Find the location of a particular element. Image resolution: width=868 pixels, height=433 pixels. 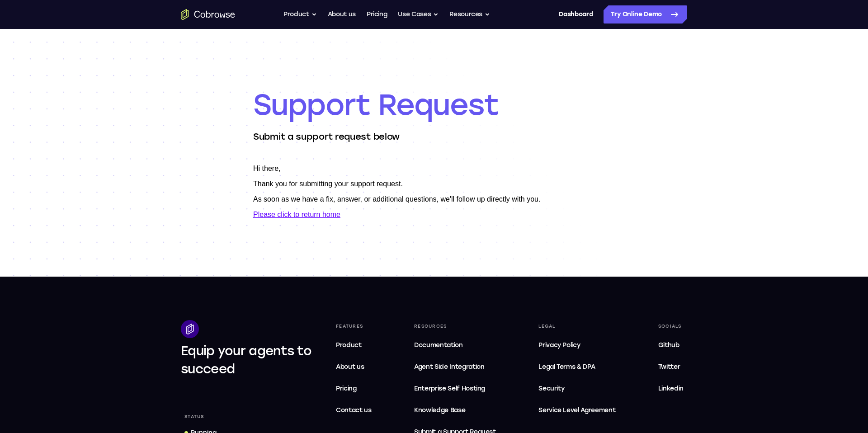

div: Legal is located at coordinates (577, 326).